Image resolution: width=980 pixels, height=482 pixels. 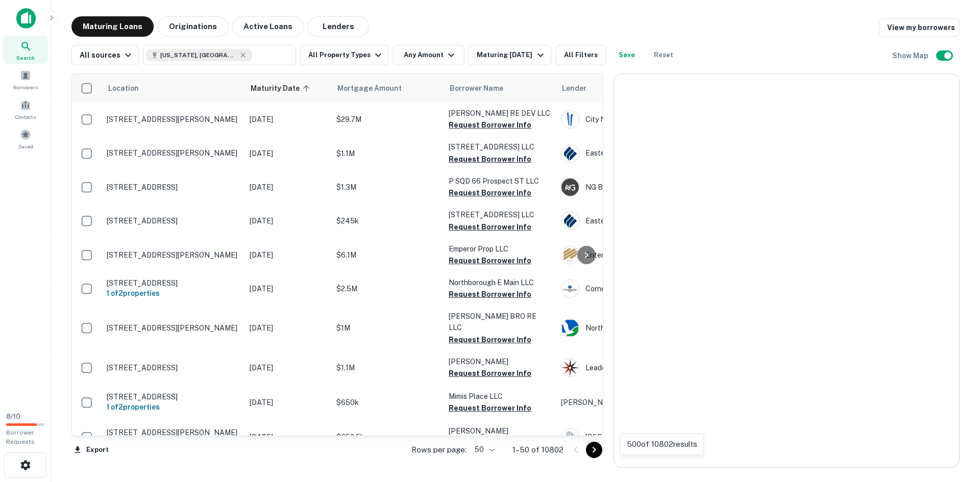 I want to click on span: Lender, so click(x=575, y=88).